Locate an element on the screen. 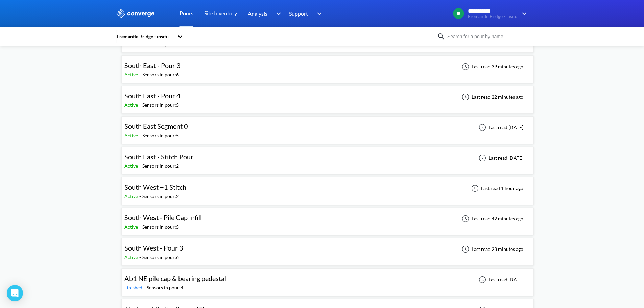 The width and height of the screenshot is (644, 308). div: Last read 1 hour ago is located at coordinates (496, 188).